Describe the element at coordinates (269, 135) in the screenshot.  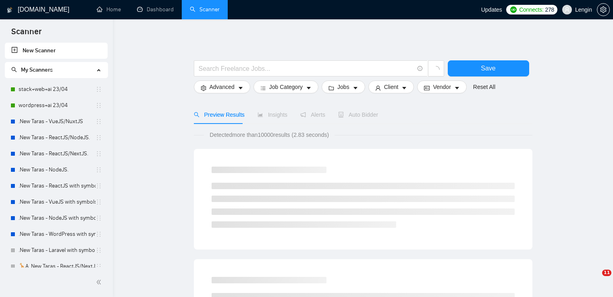
I see `span: Detected more than 10000 results (2.83 seconds)` at that location.